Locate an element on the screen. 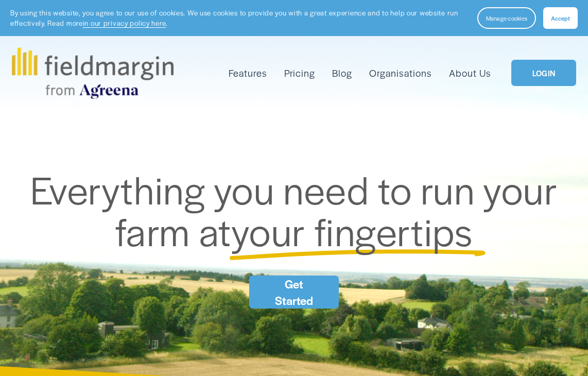 The width and height of the screenshot is (588, 376). a: Get Started is located at coordinates (294, 292).